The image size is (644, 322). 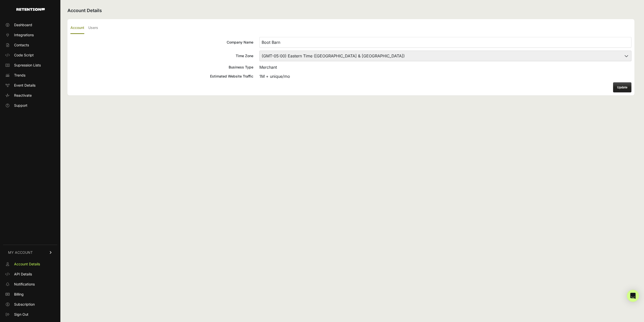 What do you see at coordinates (30, 314) in the screenshot?
I see `a: Sign Out` at bounding box center [30, 314].